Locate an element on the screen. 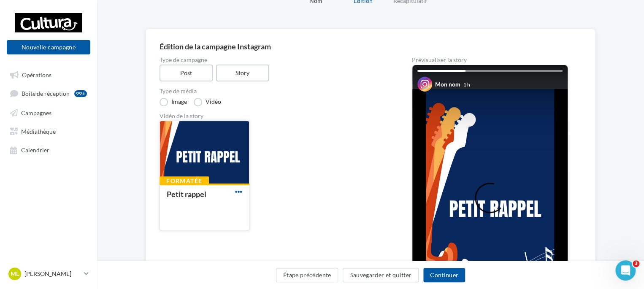 The width and height of the screenshot is (644, 289). button: Nouvelle campagne is located at coordinates (49, 47).